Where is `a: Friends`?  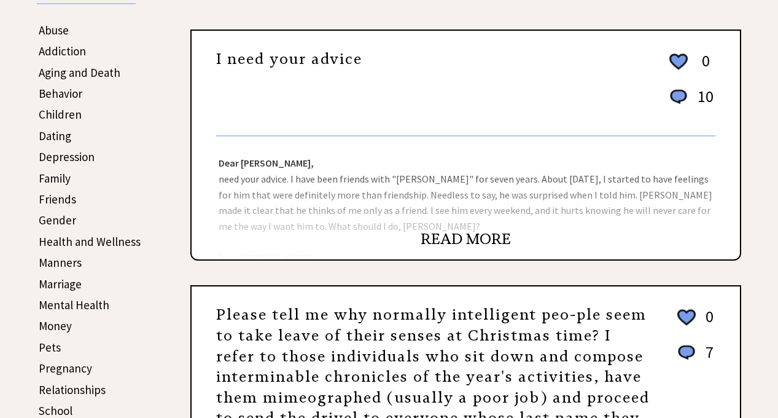
a: Friends is located at coordinates (57, 199).